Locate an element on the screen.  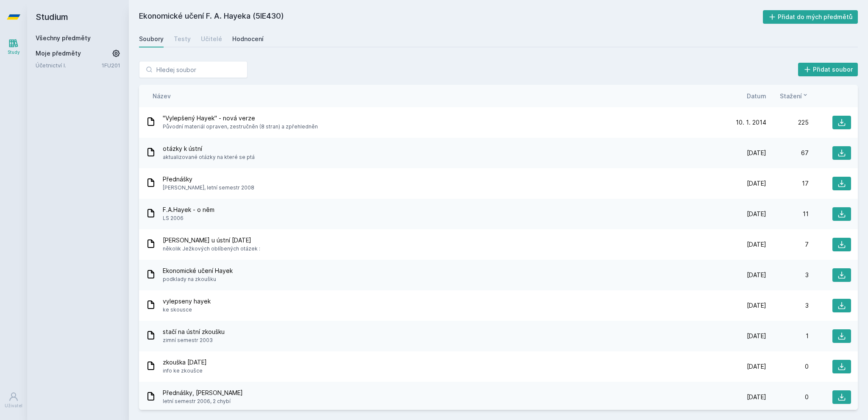
span: otázky k ústní is located at coordinates (208, 149).